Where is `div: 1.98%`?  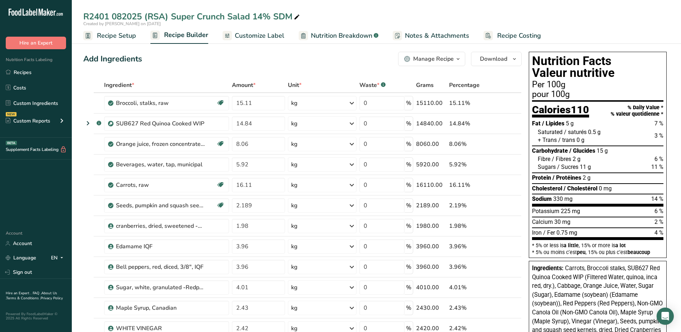
div: 1.98% is located at coordinates (468, 226).